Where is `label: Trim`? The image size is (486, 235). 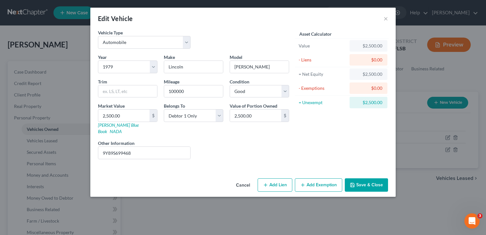
label: Trim is located at coordinates (102, 81).